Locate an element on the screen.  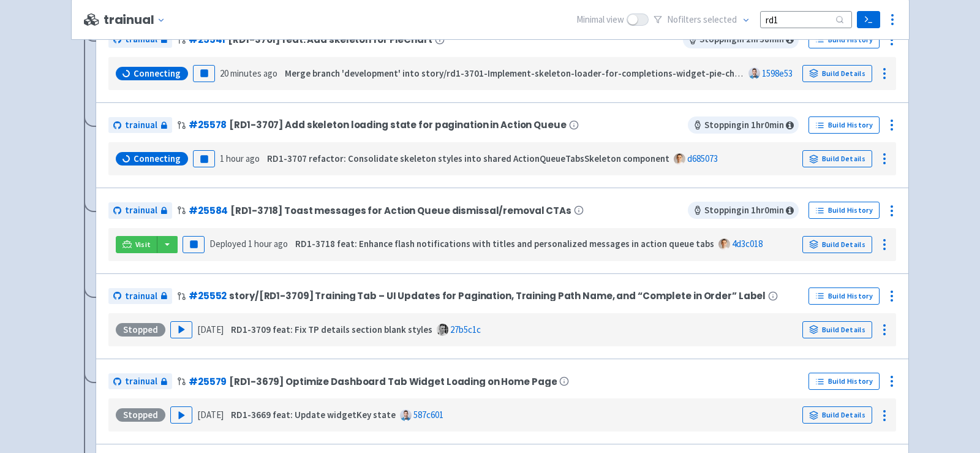
a: 4d3c018 is located at coordinates (747, 243).